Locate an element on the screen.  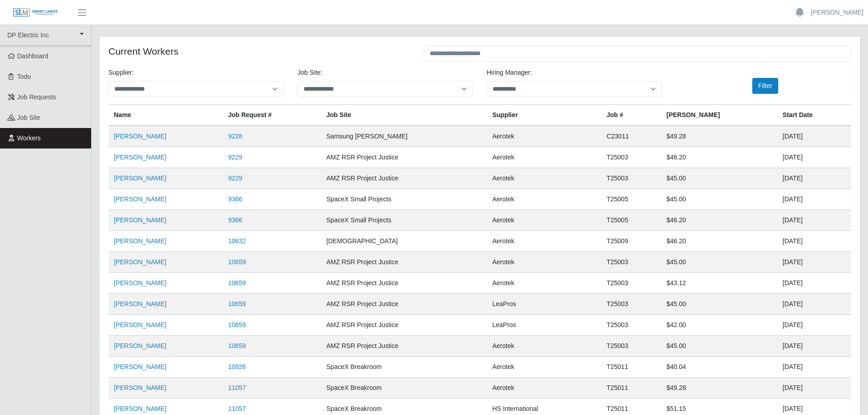
a: 9228 is located at coordinates (235, 136).